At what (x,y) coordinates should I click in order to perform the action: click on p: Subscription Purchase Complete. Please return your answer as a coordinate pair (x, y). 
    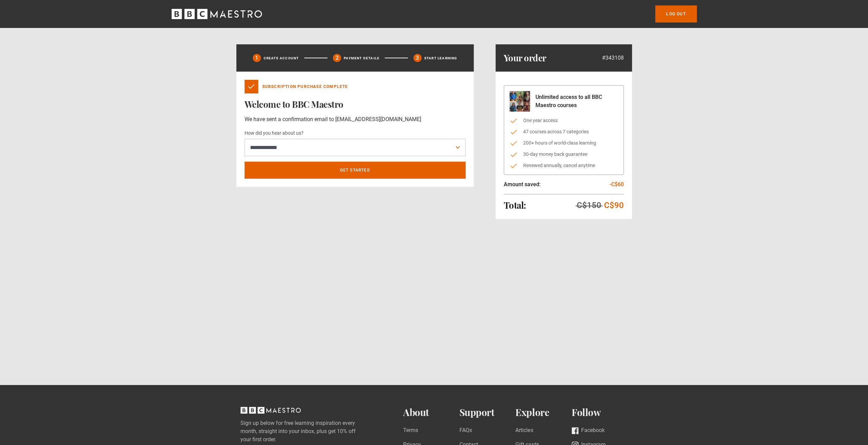
    Looking at the image, I should click on (305, 87).